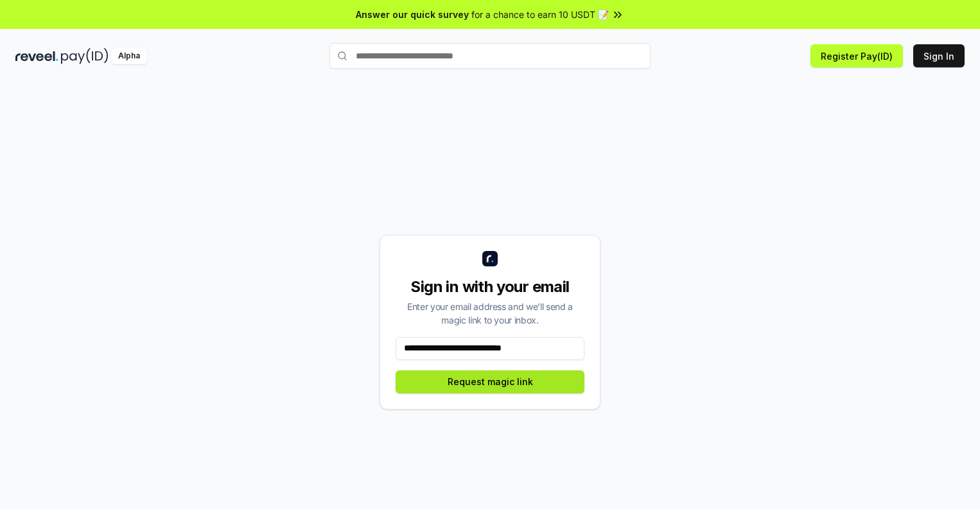 The height and width of the screenshot is (509, 980). I want to click on span: Answer our quick survey, so click(412, 14).